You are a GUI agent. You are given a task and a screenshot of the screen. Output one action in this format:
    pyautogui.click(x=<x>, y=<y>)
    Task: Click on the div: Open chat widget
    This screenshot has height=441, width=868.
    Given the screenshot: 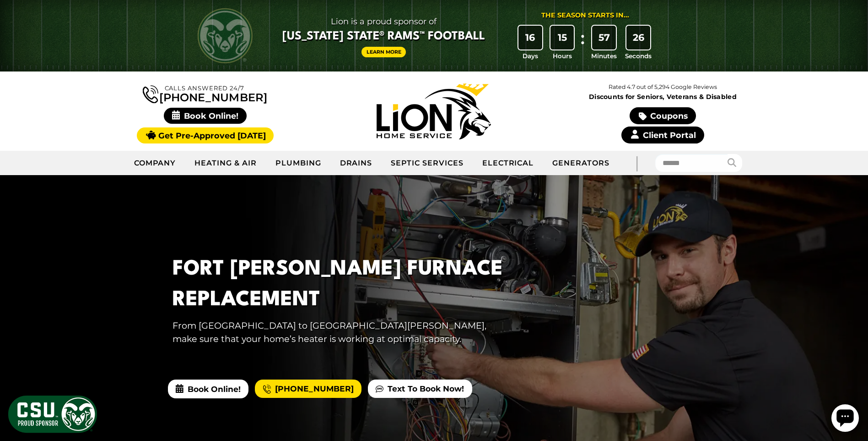 What is the action you would take?
    pyautogui.click(x=18, y=18)
    